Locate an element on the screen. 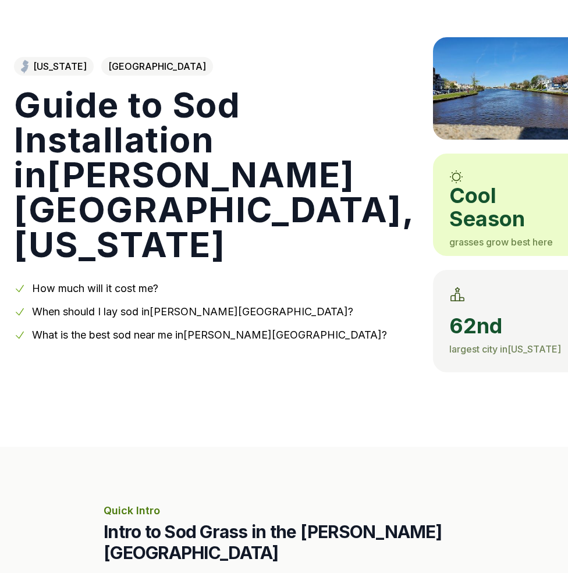 This screenshot has width=568, height=573. a: How much will it cost me? is located at coordinates (95, 288).